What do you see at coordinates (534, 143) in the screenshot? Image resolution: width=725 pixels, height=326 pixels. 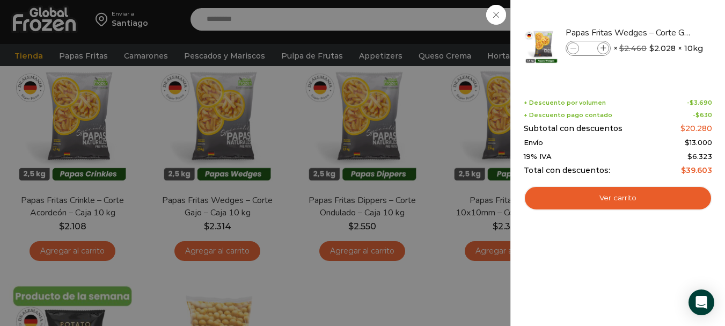 I see `span: Envío` at bounding box center [534, 143].